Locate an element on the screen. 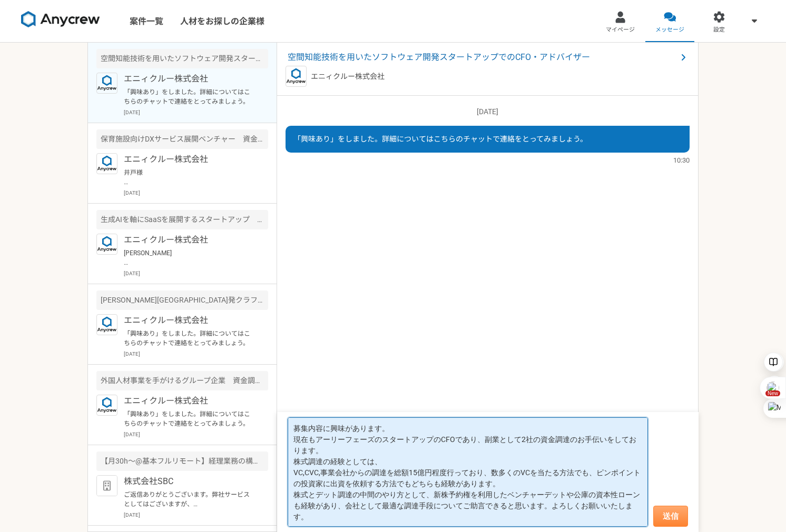 This screenshot has width=786, height=532. span: 10:30 is located at coordinates (681, 160).